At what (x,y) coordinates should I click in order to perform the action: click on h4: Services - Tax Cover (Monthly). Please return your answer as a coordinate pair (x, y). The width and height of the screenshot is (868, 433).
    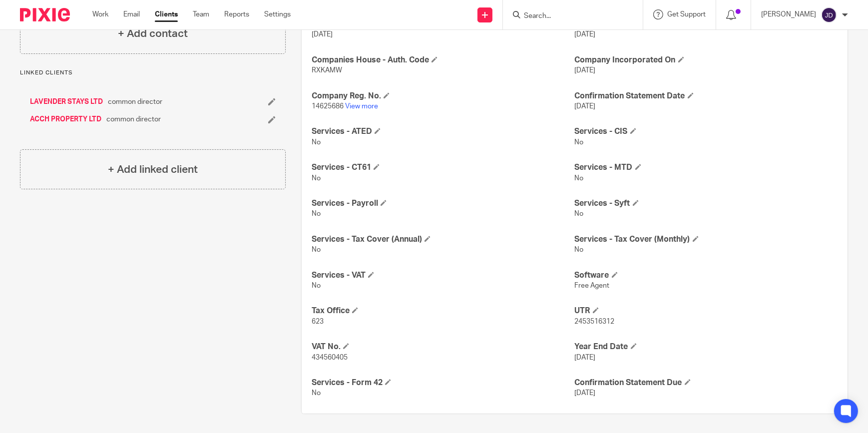
    Looking at the image, I should click on (706, 239).